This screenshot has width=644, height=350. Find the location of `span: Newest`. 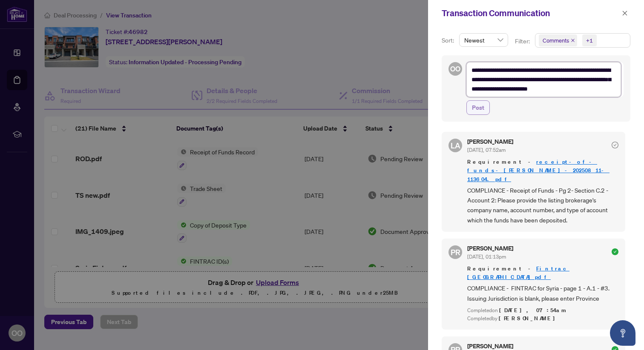

span: Newest is located at coordinates (483, 40).